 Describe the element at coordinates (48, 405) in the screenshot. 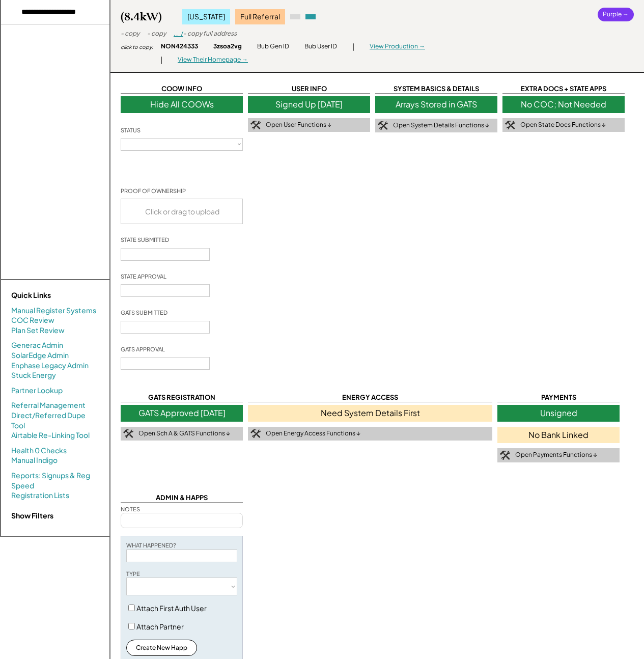

I see `a: Referral Management` at that location.